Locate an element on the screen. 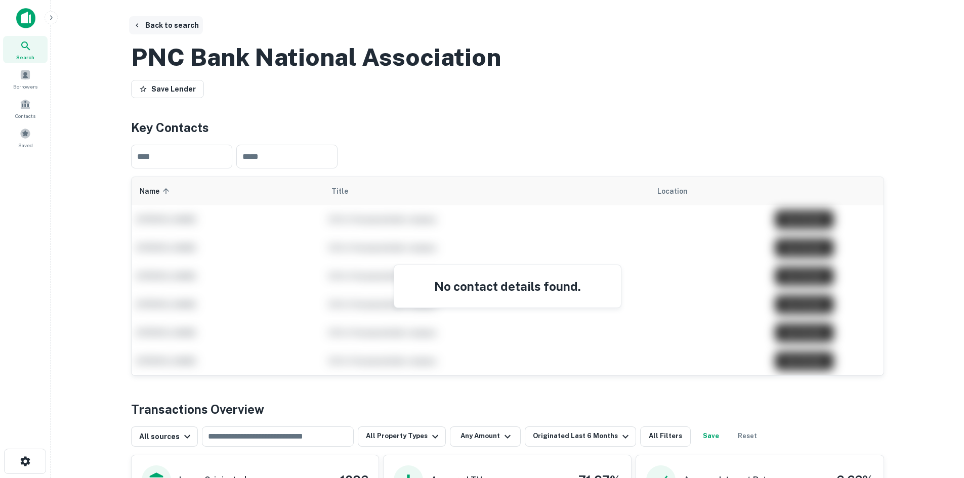 The image size is (964, 478). a: Contacts is located at coordinates (25, 108).